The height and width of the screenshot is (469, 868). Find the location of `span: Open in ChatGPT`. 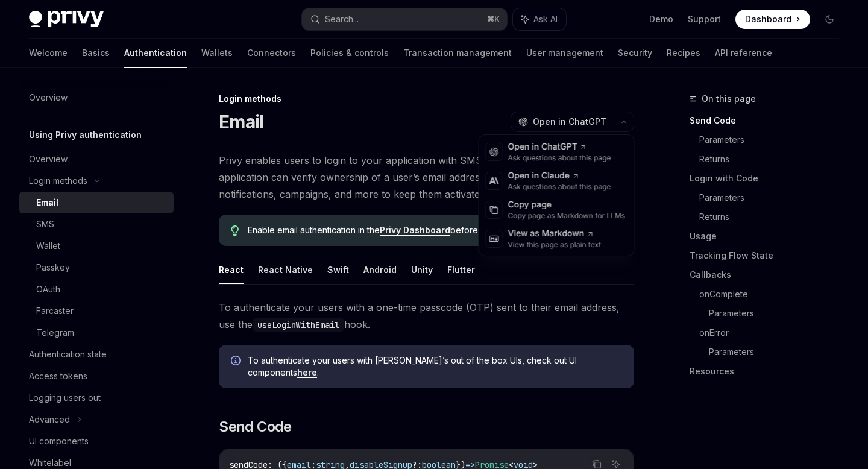

span: Open in ChatGPT is located at coordinates (569, 122).